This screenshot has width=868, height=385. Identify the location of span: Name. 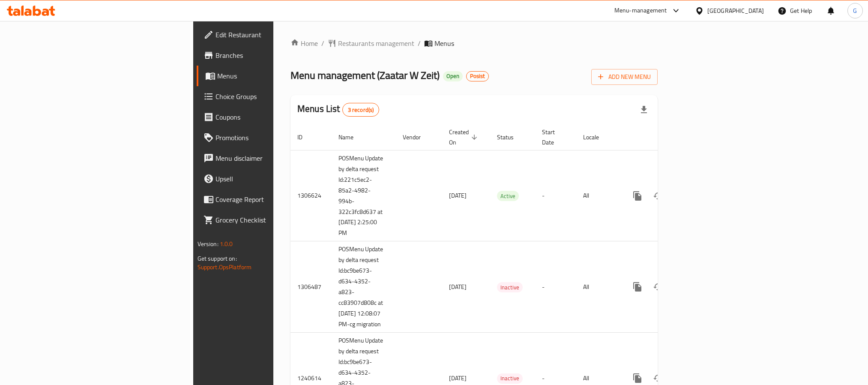
(351, 138).